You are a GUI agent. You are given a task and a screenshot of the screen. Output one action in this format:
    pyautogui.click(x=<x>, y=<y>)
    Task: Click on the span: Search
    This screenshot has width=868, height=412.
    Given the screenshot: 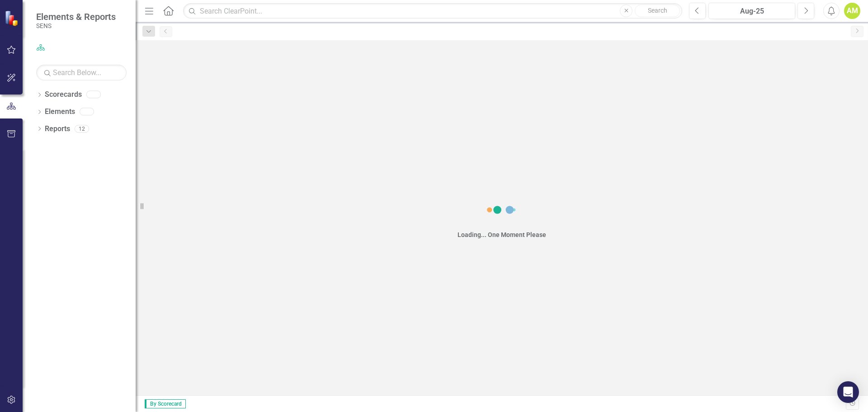 What is the action you would take?
    pyautogui.click(x=657, y=10)
    